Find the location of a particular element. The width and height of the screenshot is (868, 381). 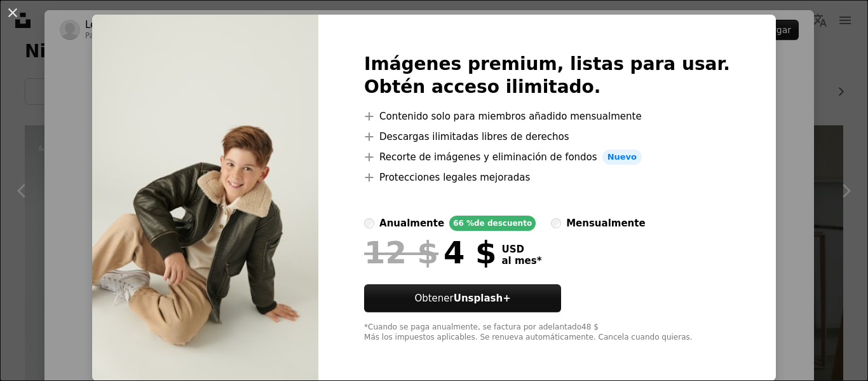

span: USD is located at coordinates (521, 249).